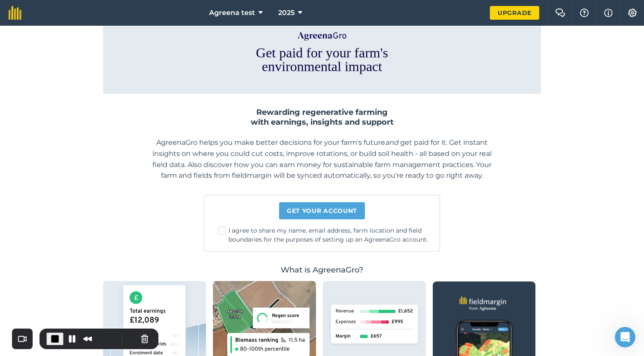  Describe the element at coordinates (584, 13) in the screenshot. I see `img: A question mark icon` at that location.